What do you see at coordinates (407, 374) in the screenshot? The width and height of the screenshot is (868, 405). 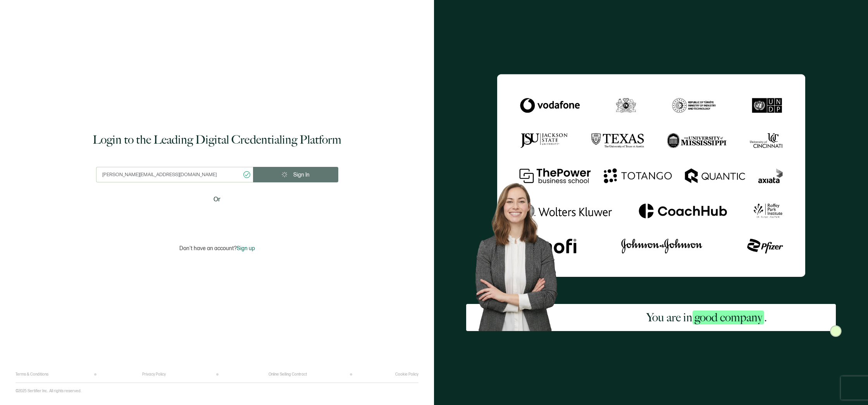 I see `a: Cookie Policy` at bounding box center [407, 374].